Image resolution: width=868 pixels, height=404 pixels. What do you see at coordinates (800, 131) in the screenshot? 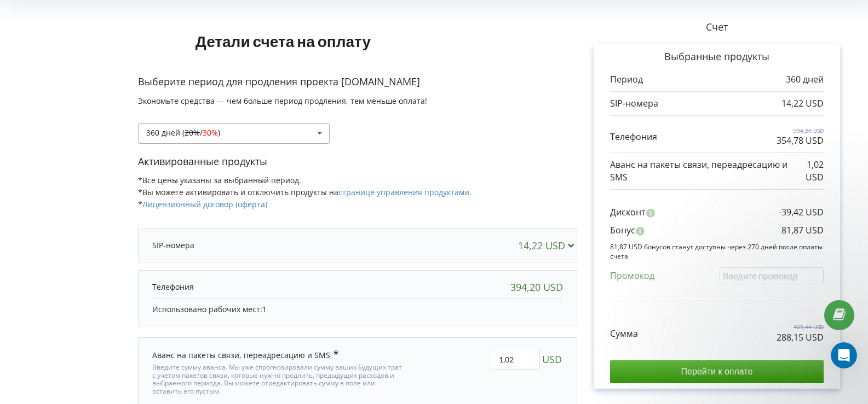
I see `p: 394,20 USD` at bounding box center [800, 131].